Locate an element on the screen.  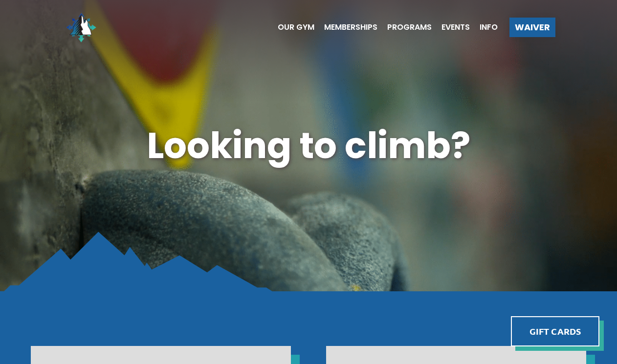
h1: Looking to climb? is located at coordinates (308, 145).